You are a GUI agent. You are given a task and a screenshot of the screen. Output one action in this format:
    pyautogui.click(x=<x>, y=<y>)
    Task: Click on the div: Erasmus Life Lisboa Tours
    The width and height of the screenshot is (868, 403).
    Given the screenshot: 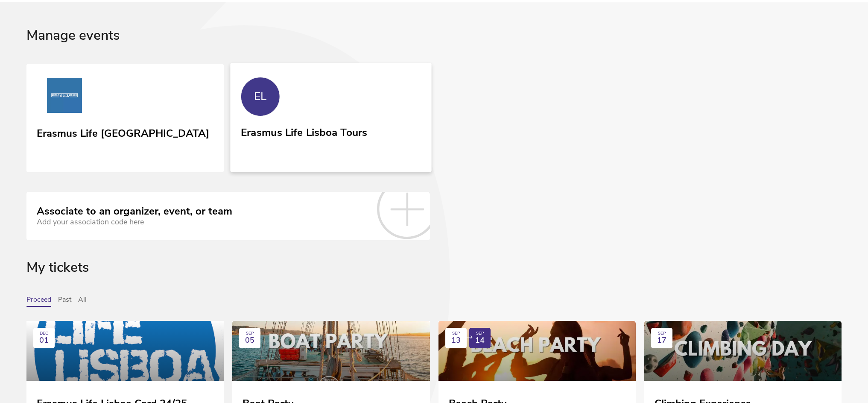 What is the action you would take?
    pyautogui.click(x=304, y=130)
    